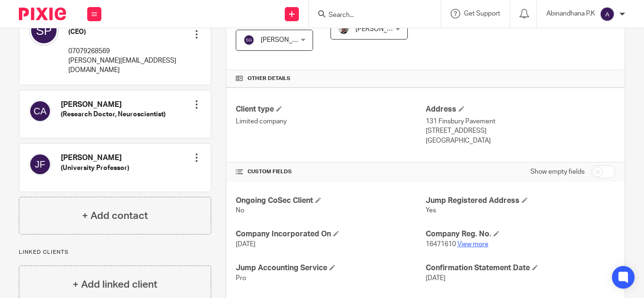  What do you see at coordinates (115, 253) in the screenshot?
I see `p: Linked clients` at bounding box center [115, 253].